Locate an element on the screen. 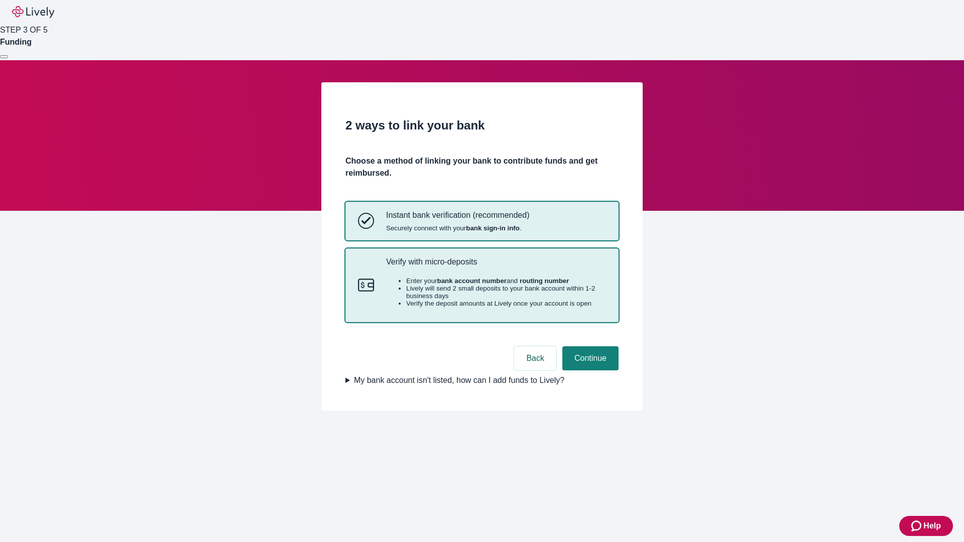  strong: bank account number is located at coordinates (472, 281).